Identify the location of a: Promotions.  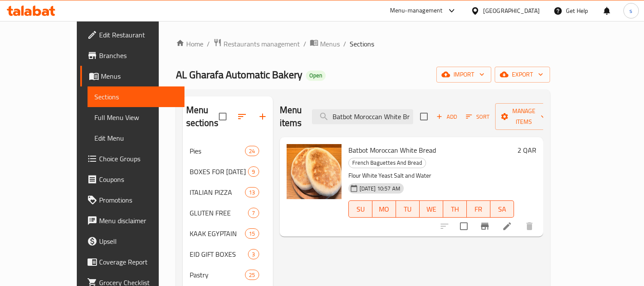
(132, 200).